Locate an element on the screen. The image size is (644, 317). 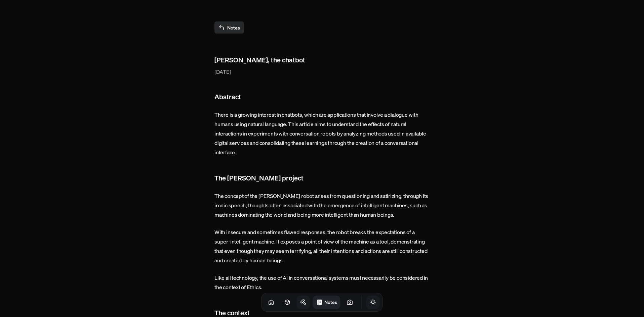
p: Like all technology, the use of AI in conversational systems must necessarily be considered in th... is located at coordinates (322, 282).